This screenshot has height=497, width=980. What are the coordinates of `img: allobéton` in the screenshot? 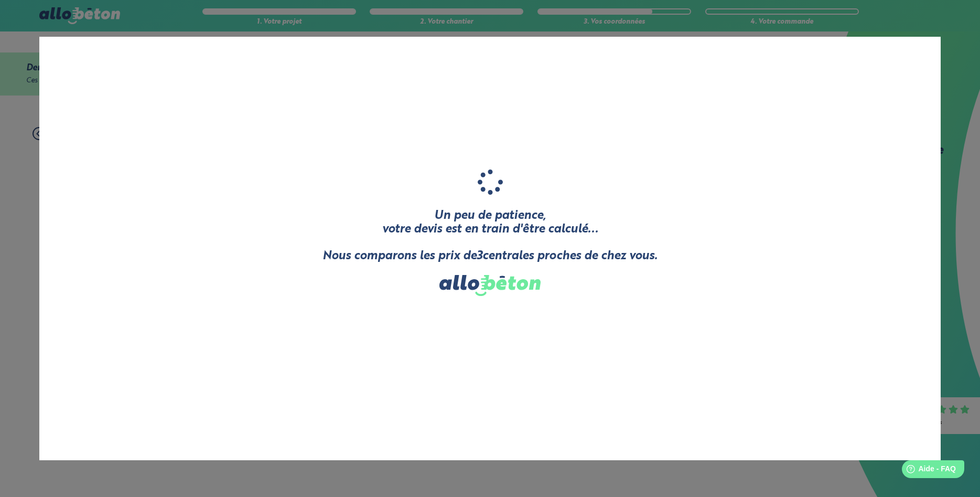 It's located at (490, 286).